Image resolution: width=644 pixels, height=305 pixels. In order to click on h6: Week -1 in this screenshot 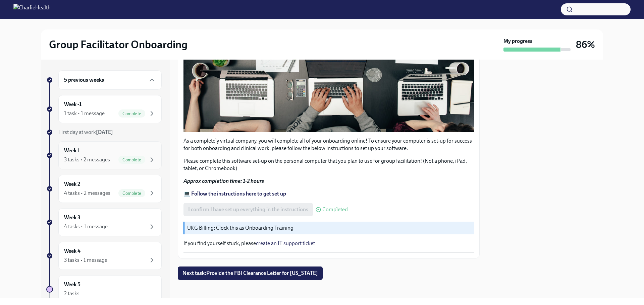, I will do `click(73, 105)`.